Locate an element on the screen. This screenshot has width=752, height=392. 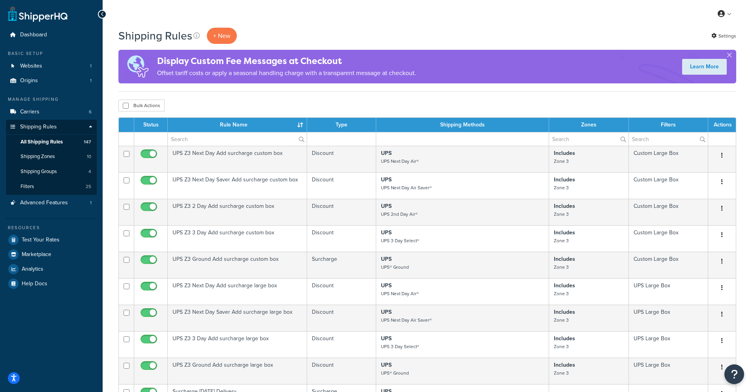
span: Test Your Rates is located at coordinates (41, 240).